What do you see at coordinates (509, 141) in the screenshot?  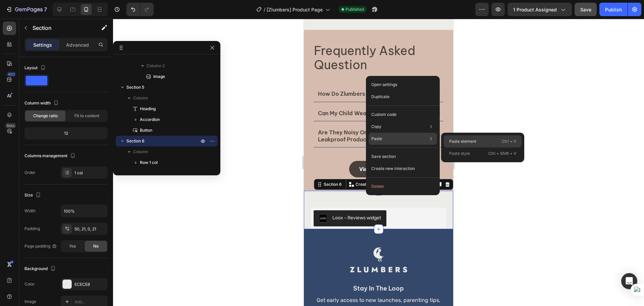 I see `p: Ctrl + V` at bounding box center [509, 141].